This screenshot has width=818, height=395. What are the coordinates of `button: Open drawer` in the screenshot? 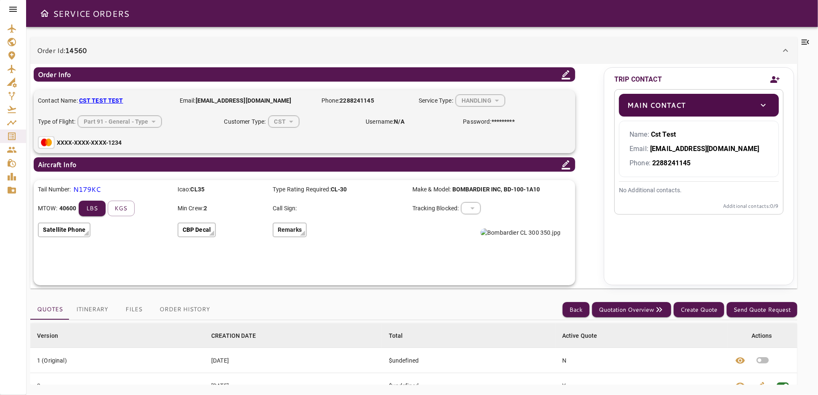 It's located at (45, 13).